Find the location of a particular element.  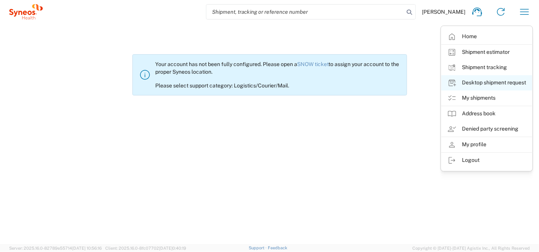

a: Logout is located at coordinates (487, 160).